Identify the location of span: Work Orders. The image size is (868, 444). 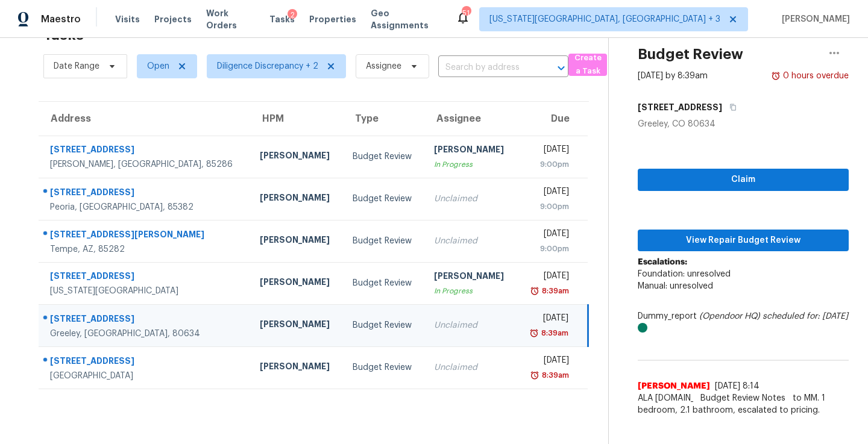
(231, 19).